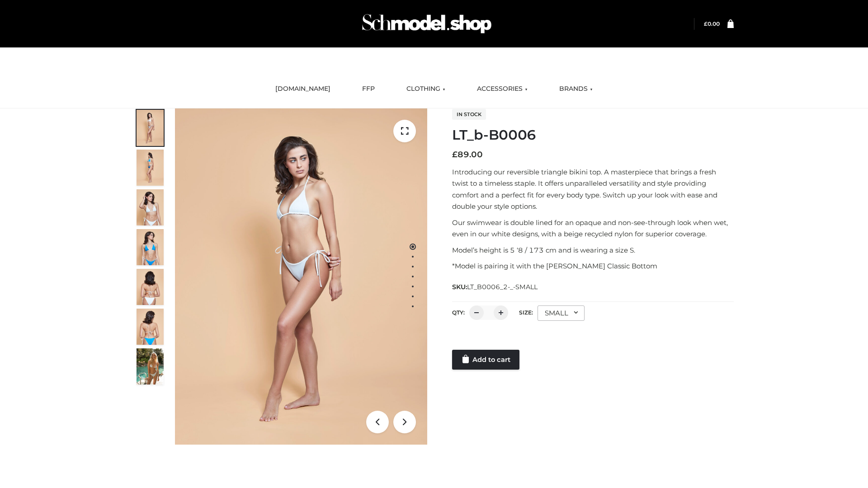  Describe the element at coordinates (150, 167) in the screenshot. I see `img: ArielClassicBikiniTop_CloudNine_AzureSky_OW114ECO_2-scaled.jpg` at that location.